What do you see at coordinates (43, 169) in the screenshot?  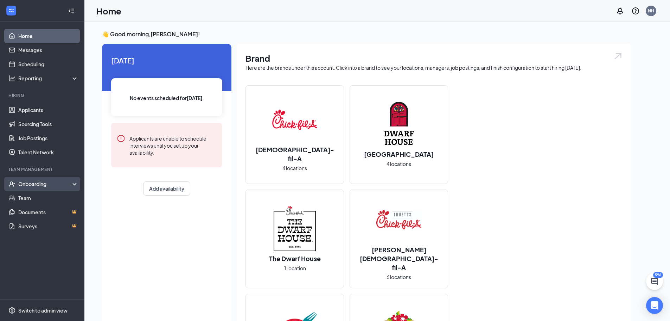 I see `div: Team Management` at bounding box center [43, 169].